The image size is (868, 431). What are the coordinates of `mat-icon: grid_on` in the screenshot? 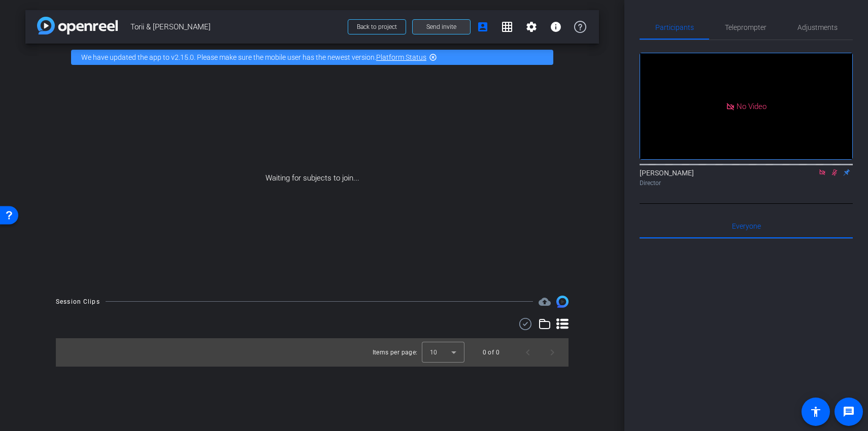 It's located at (507, 27).